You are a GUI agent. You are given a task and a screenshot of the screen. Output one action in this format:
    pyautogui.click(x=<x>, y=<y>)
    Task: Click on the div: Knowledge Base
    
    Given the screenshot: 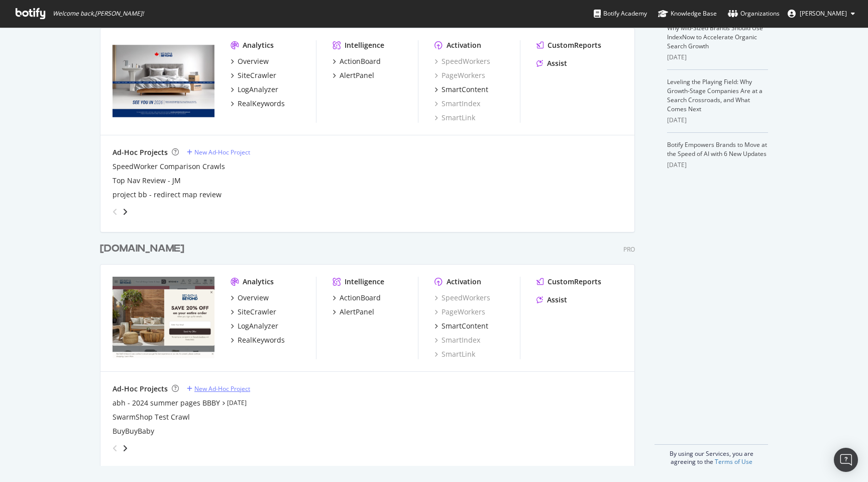 What is the action you would take?
    pyautogui.click(x=687, y=14)
    